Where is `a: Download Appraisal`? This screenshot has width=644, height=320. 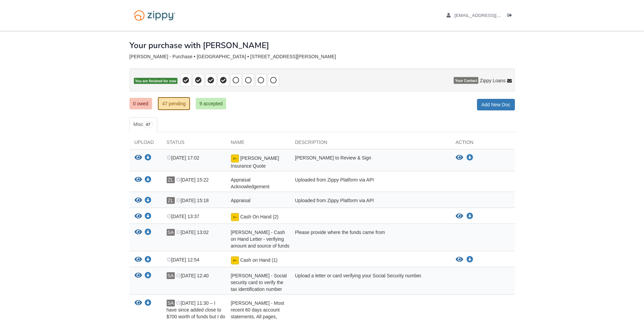
a: Download Appraisal is located at coordinates (148, 201).